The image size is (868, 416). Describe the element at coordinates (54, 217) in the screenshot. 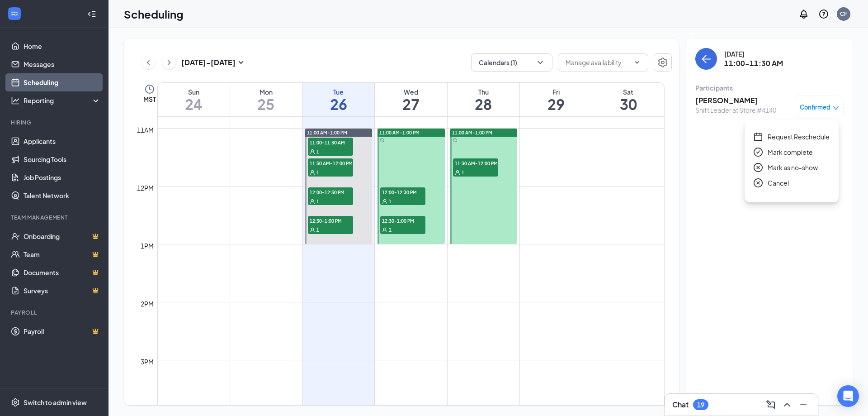

I see `div: Team Management` at that location.